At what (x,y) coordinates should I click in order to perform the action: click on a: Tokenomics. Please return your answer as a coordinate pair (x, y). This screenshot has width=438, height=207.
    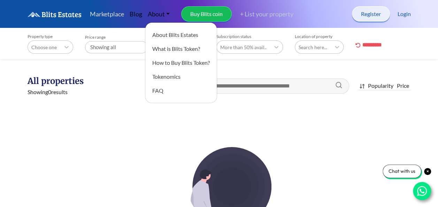
    Looking at the image, I should click on (181, 77).